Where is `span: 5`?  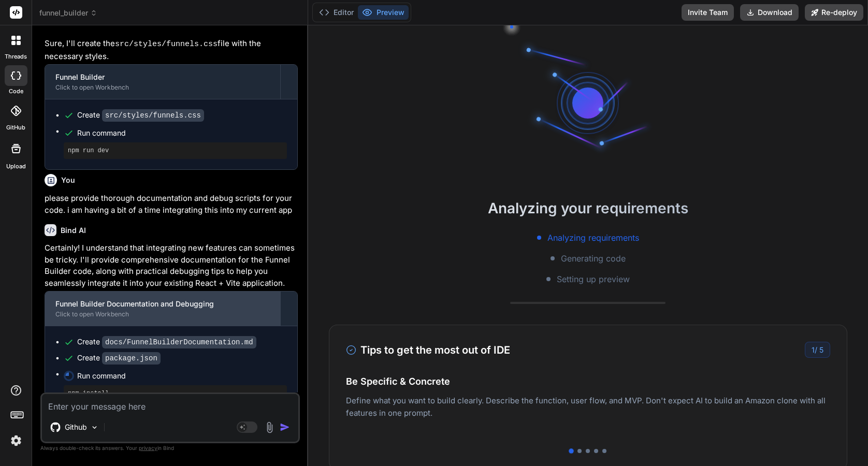 span: 5 is located at coordinates (822, 349).